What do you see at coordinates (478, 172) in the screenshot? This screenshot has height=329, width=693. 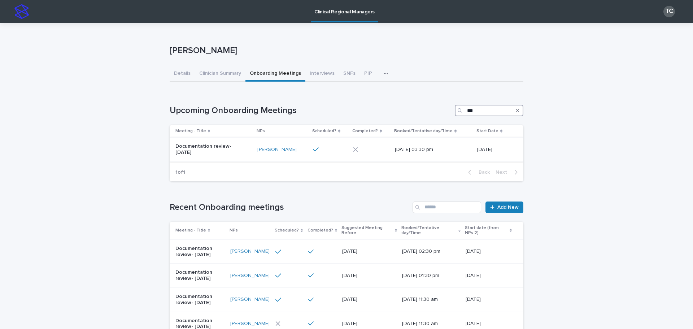 I see `button: Back` at bounding box center [478, 172].